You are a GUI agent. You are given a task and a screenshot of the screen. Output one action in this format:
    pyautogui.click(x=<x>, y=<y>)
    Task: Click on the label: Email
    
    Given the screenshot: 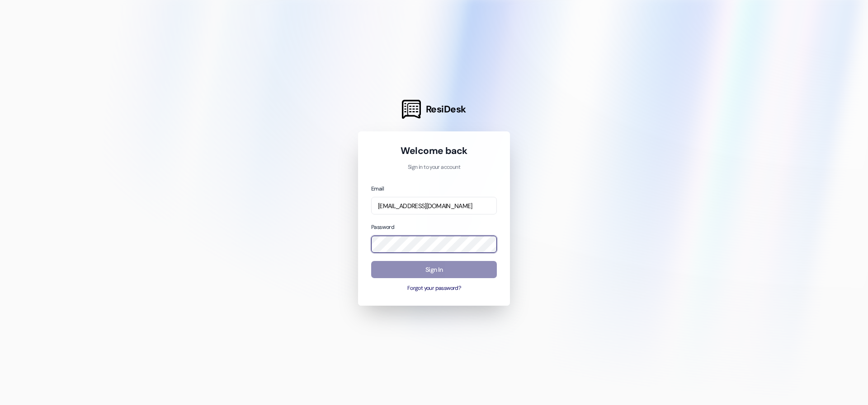 What is the action you would take?
    pyautogui.click(x=377, y=189)
    